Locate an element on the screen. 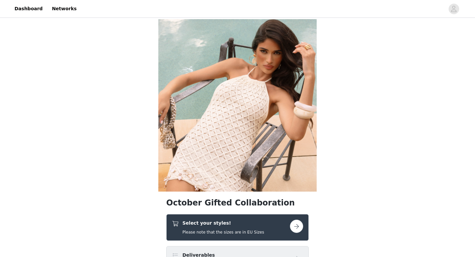 This screenshot has height=257, width=475. img: campaign image is located at coordinates (237, 105).